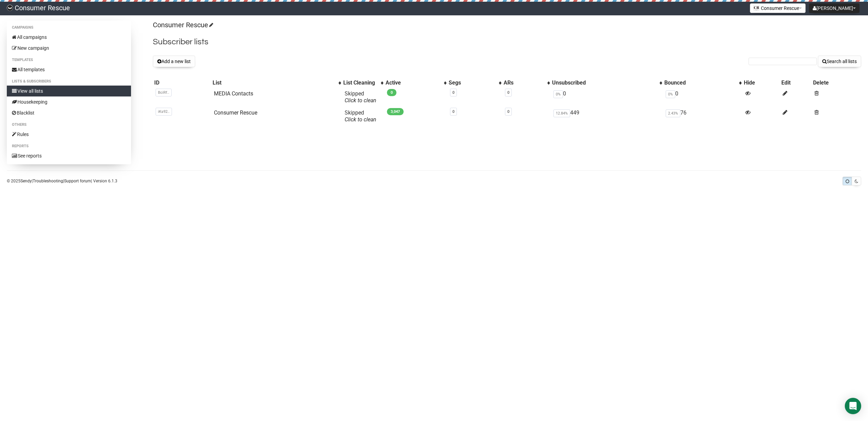  Describe the element at coordinates (836, 83) in the screenshot. I see `th: Delete: No sort applied, sorting is disabled` at that location.